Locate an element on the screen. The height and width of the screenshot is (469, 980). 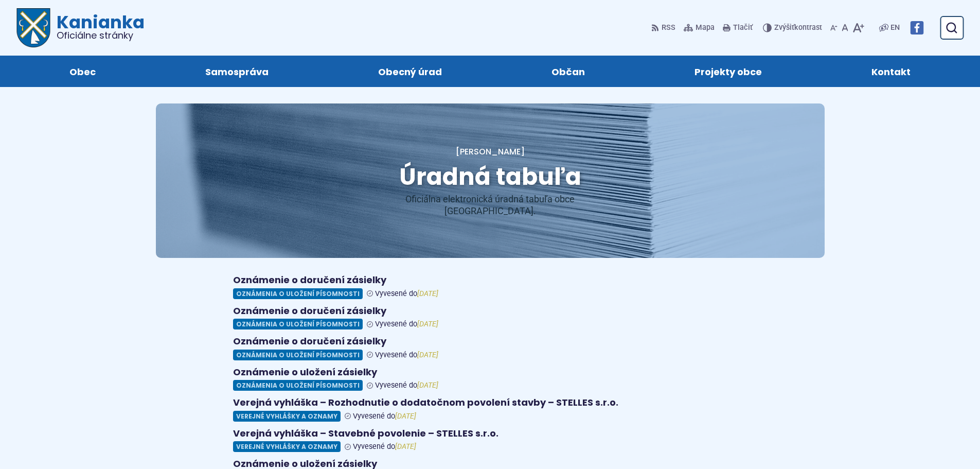
span: Mapa is located at coordinates (705, 28).